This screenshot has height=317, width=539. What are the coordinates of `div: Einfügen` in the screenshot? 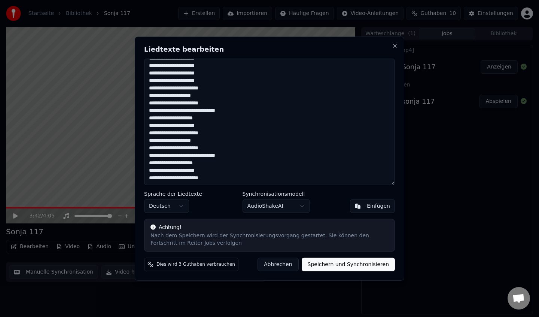 It's located at (378, 206).